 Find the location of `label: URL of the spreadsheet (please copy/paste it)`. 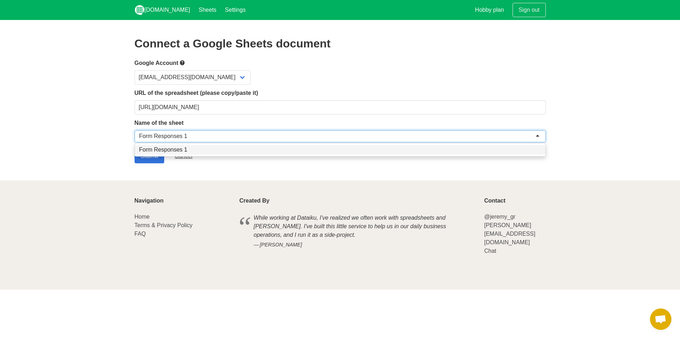

label: URL of the spreadsheet (please copy/paste it) is located at coordinates (340, 93).